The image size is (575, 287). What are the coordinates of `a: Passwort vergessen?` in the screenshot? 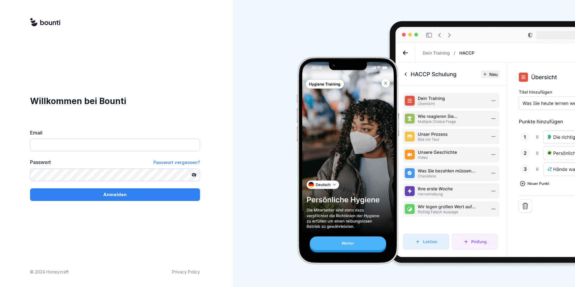 It's located at (177, 162).